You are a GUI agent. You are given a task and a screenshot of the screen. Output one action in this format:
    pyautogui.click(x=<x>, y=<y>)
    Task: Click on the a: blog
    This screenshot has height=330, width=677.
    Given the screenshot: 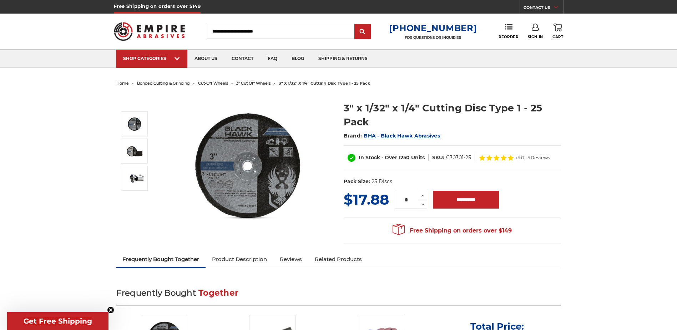 What is the action you would take?
    pyautogui.click(x=297, y=58)
    